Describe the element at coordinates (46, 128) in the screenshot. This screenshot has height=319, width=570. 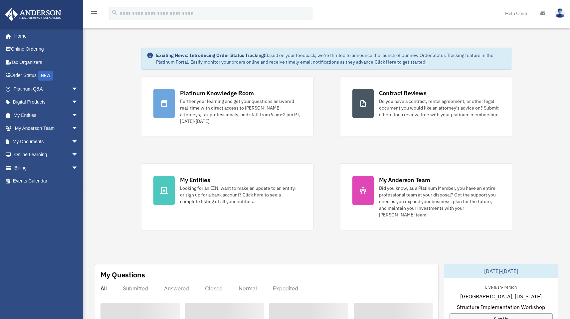
I see `a: My Anderson Teamarrow_drop_down` at that location.